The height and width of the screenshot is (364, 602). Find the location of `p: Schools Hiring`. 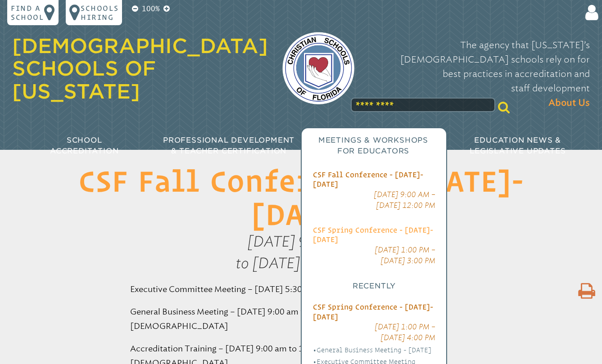

p: Schools Hiring is located at coordinates (100, 13).